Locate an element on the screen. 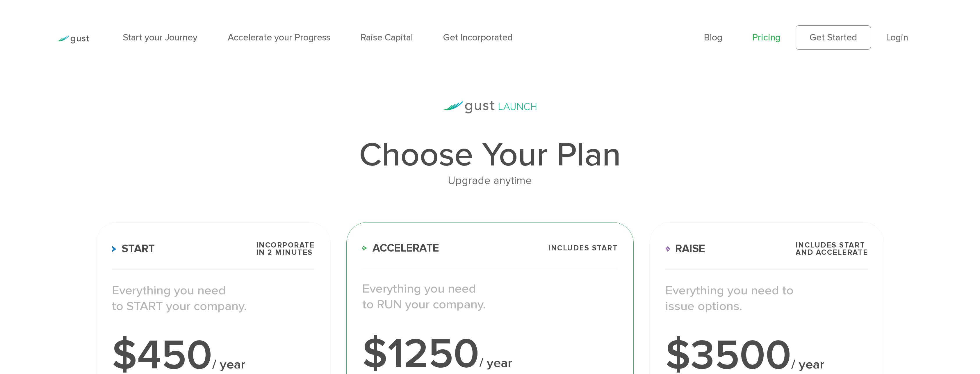 This screenshot has width=980, height=374. p: Everything you need to START your company. is located at coordinates (213, 298).